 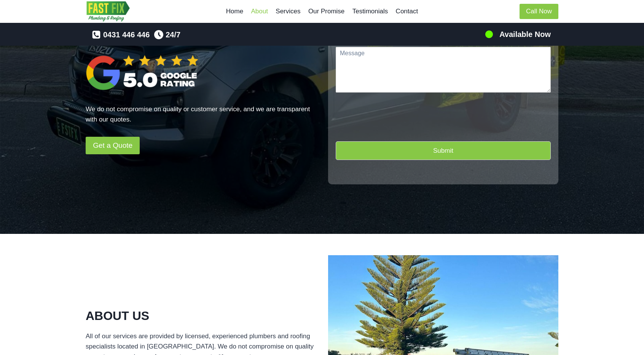 I want to click on a: Get a Quote, so click(x=113, y=145).